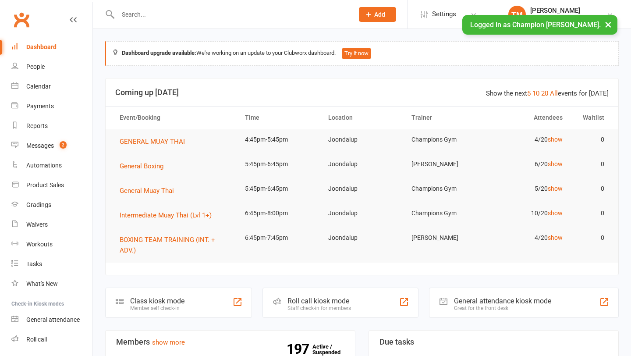  What do you see at coordinates (444, 14) in the screenshot?
I see `span: Settings` at bounding box center [444, 14].